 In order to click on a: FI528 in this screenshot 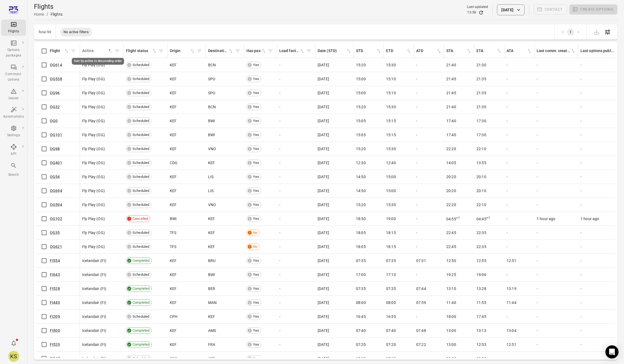, I will do `click(55, 289)`.